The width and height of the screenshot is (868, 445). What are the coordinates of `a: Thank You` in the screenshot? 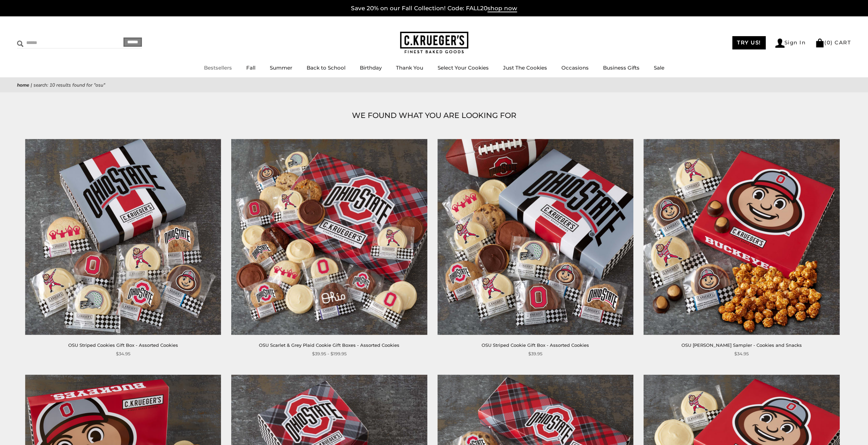 It's located at (410, 68).